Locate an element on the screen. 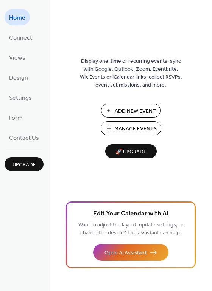  span: Design is located at coordinates (19, 78).